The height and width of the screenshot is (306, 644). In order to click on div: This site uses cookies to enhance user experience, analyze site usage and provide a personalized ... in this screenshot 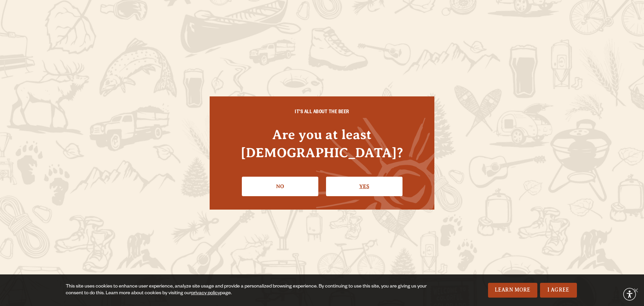, I will do `click(249, 290)`.